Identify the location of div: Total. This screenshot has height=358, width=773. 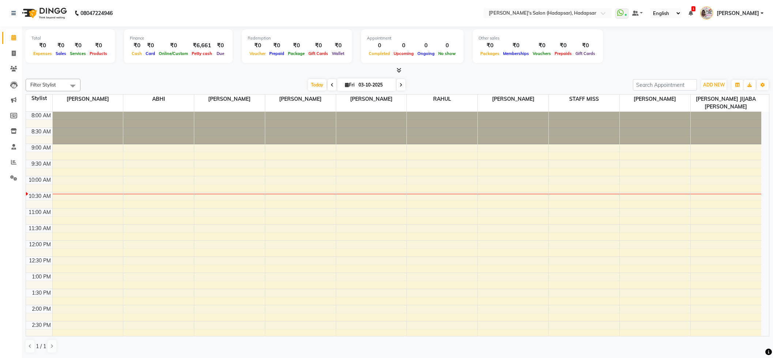
(70, 38).